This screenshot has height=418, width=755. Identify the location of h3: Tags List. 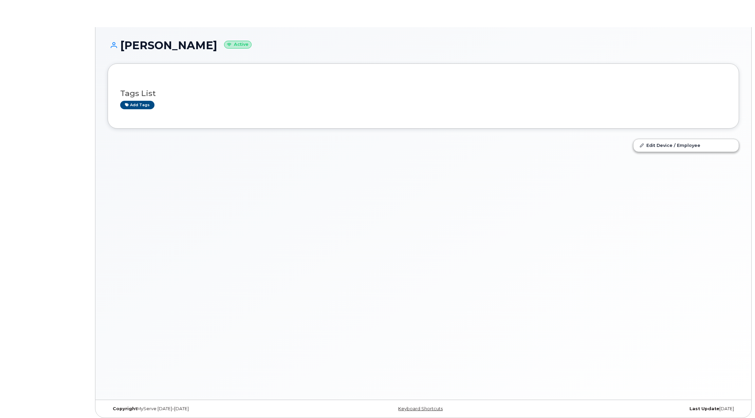
(423, 93).